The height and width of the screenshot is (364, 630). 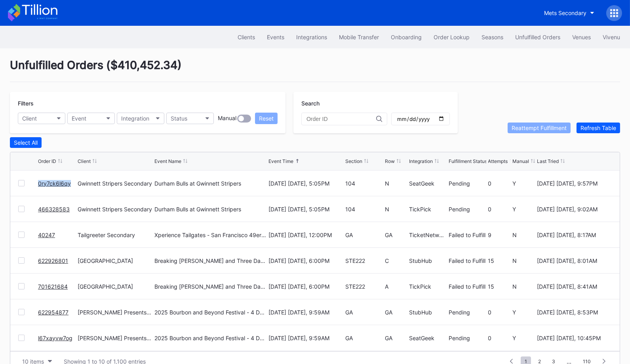 I want to click on button: Reattempt Fulfillment, so click(x=540, y=128).